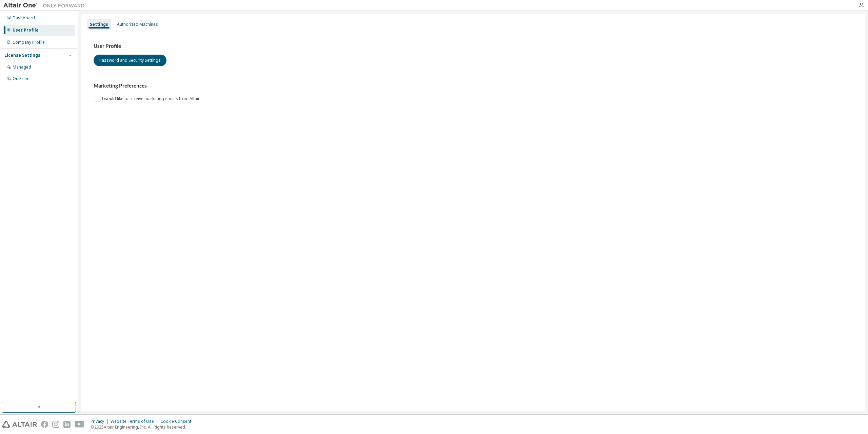 This screenshot has height=434, width=868. What do you see at coordinates (28, 42) in the screenshot?
I see `div: Company Profile` at bounding box center [28, 42].